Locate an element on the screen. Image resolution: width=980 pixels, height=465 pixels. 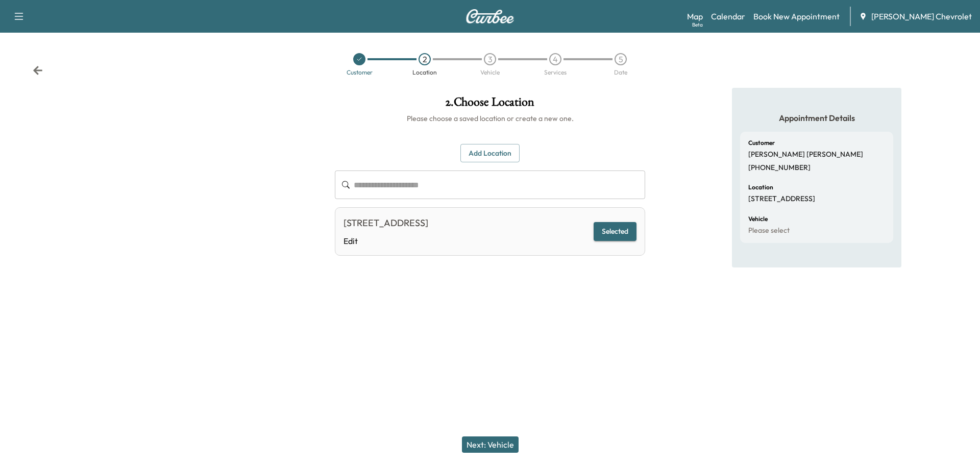
div: Services is located at coordinates (555, 73).